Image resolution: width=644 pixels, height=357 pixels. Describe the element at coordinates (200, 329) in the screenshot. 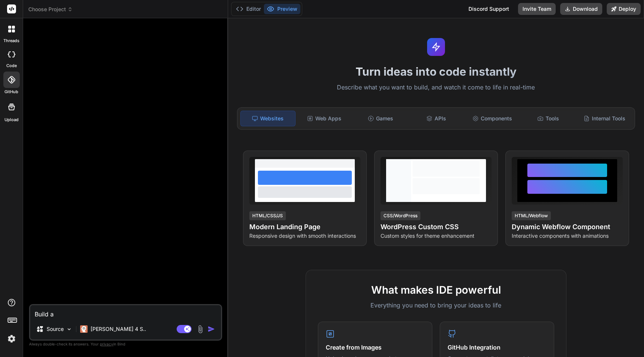

I see `img: attachment` at that location.